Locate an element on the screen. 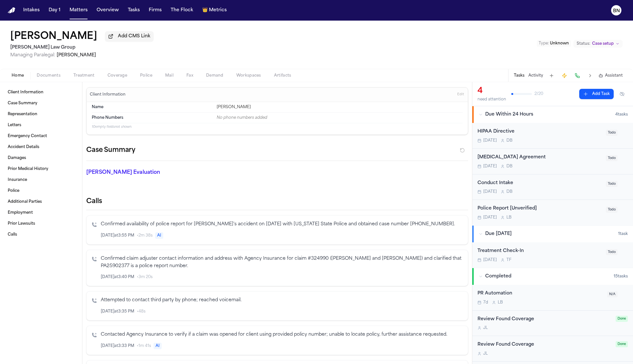 Image resolution: width=633 pixels, height=364 pixels. span: Accident Details is located at coordinates (24, 147).